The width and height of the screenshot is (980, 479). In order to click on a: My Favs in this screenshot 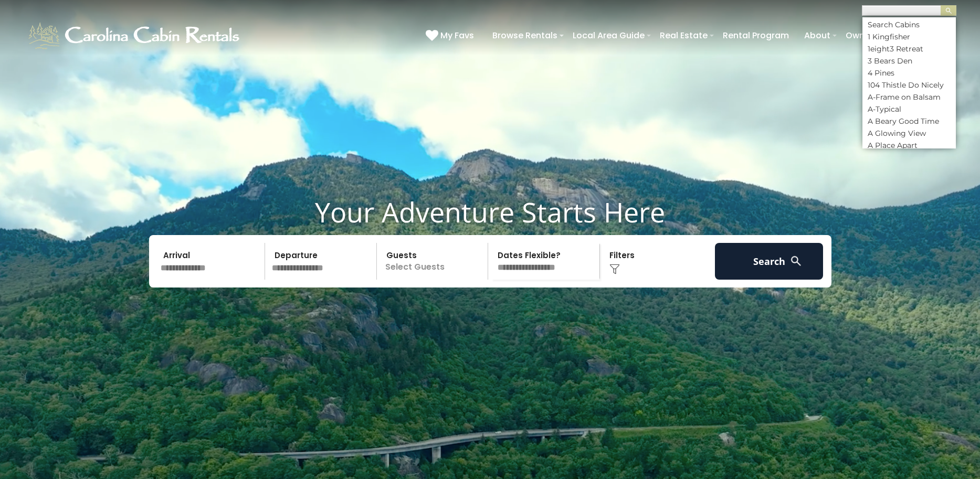, I will do `click(451, 36)`.